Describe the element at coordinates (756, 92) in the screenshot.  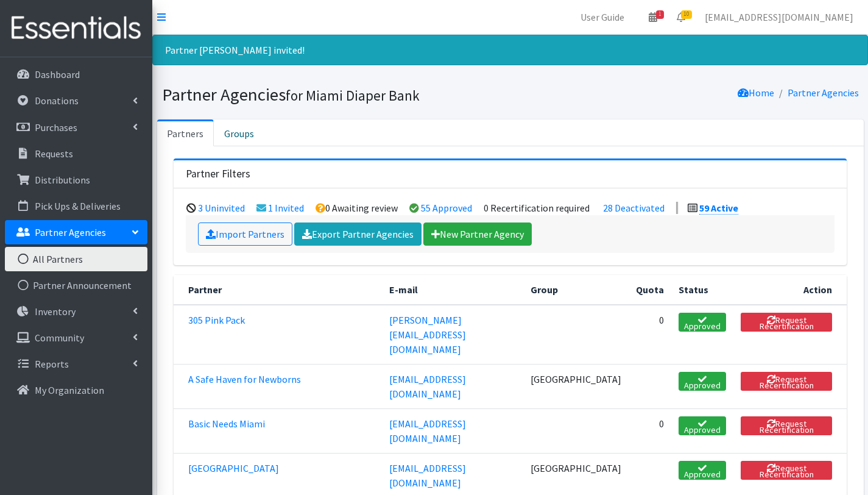
I see `a: Home` at that location.